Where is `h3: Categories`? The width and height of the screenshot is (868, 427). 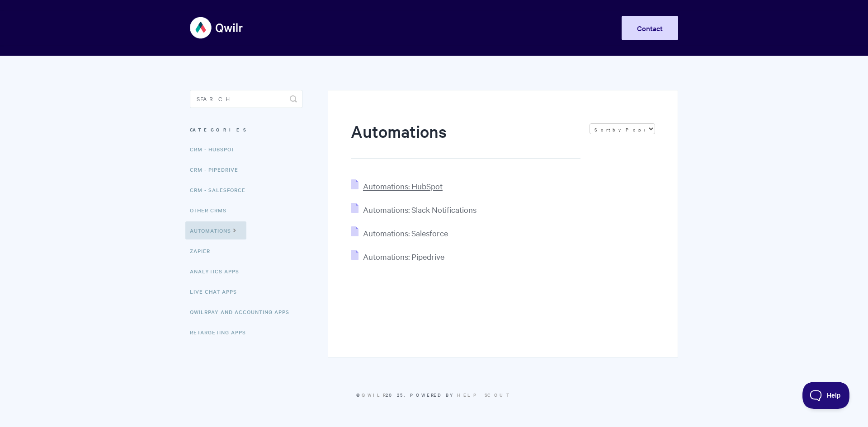
h3: Categories is located at coordinates (246, 130).